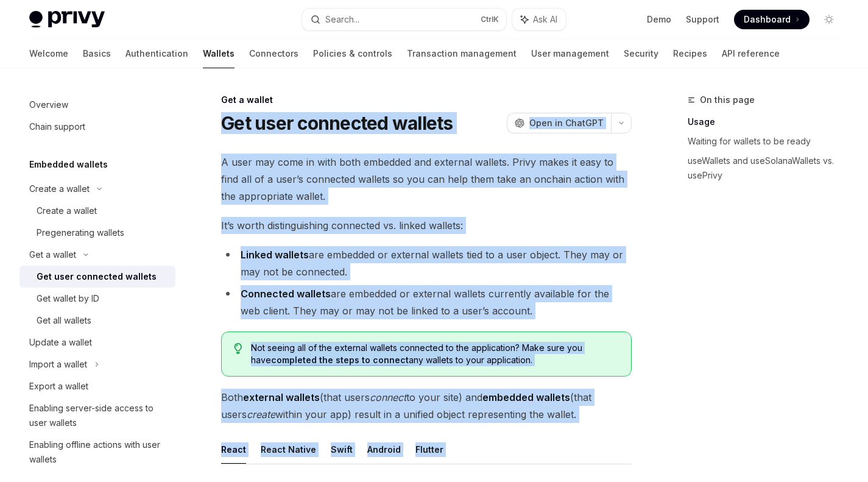  I want to click on svg: Tip, so click(238, 349).